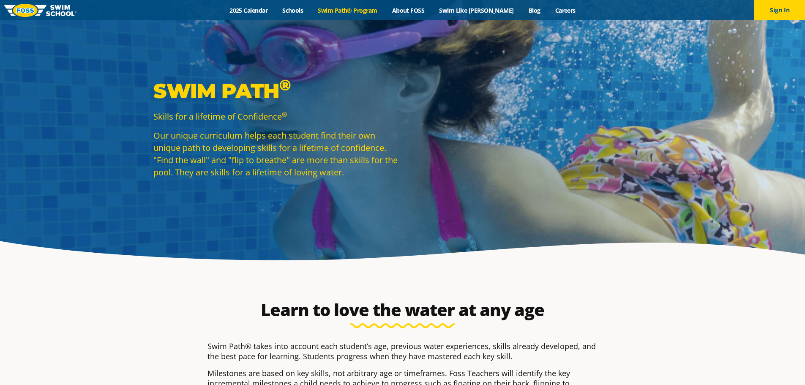  Describe the element at coordinates (293, 10) in the screenshot. I see `a: Schools` at that location.